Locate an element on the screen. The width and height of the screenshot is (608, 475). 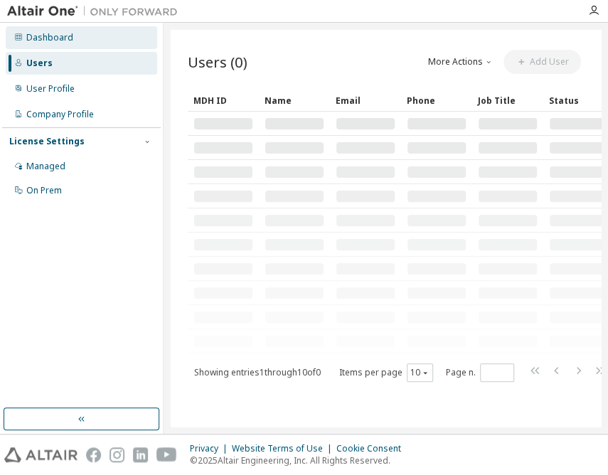
button: Add User is located at coordinates (542, 62).